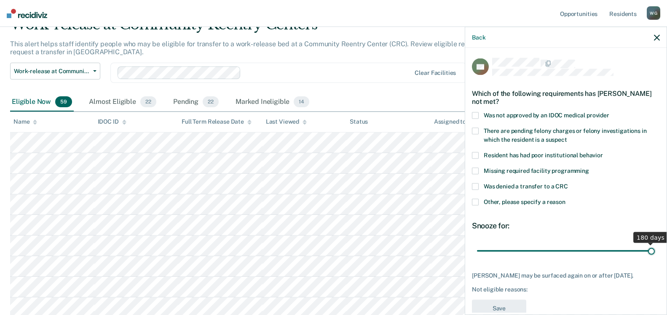  Describe the element at coordinates (52, 71) in the screenshot. I see `span: Work-release at Community Reentry Centers` at that location.